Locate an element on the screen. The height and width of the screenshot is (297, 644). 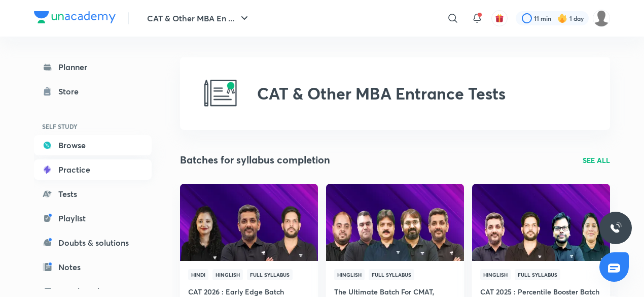
span: Hindi is located at coordinates (198, 275).